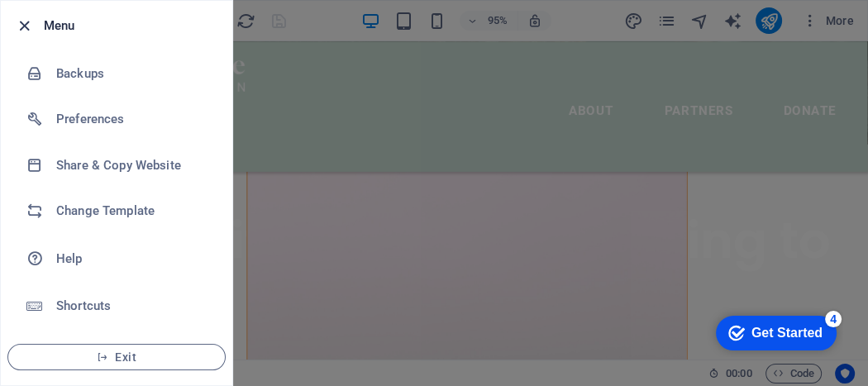 Image resolution: width=868 pixels, height=386 pixels. I want to click on a: Help, so click(117, 259).